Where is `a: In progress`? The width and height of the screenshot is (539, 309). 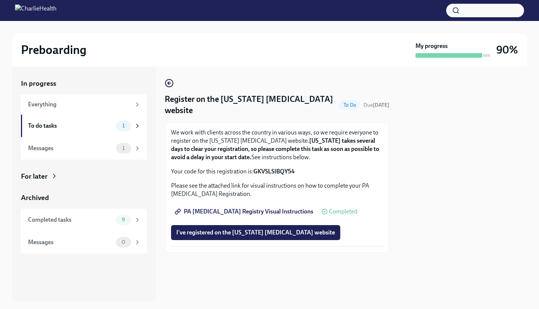
a: In progress is located at coordinates (84, 83).